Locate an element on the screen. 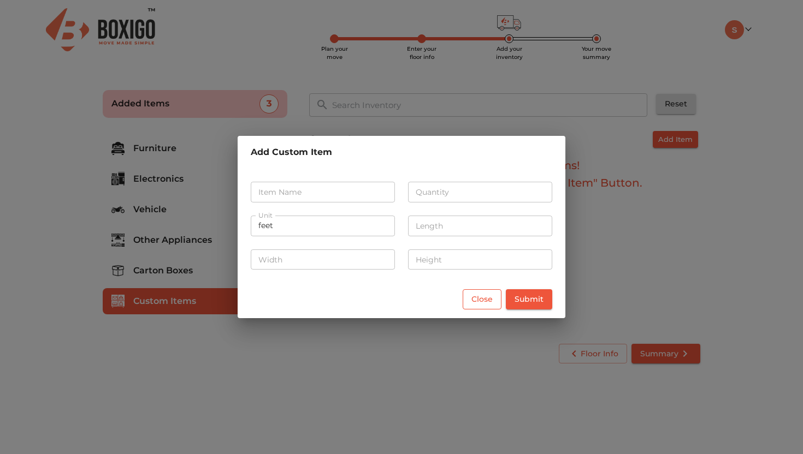 The height and width of the screenshot is (454, 803). input: Height is located at coordinates (480, 260).